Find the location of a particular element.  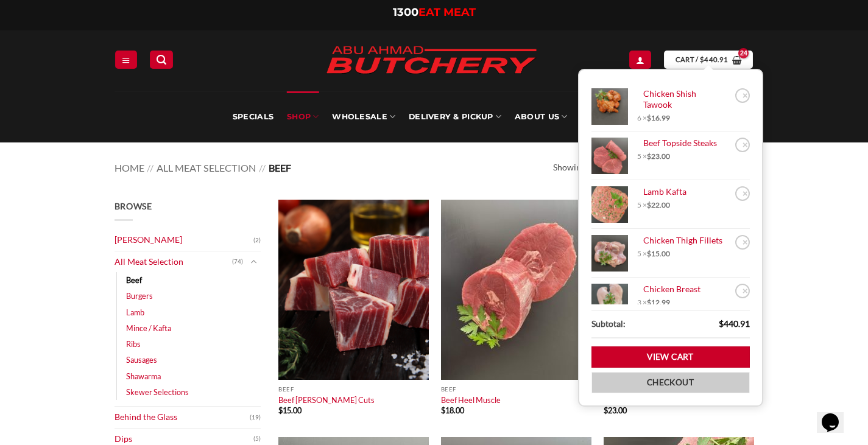

a: Remove Beef Topside Steaks from cart is located at coordinates (743, 145).